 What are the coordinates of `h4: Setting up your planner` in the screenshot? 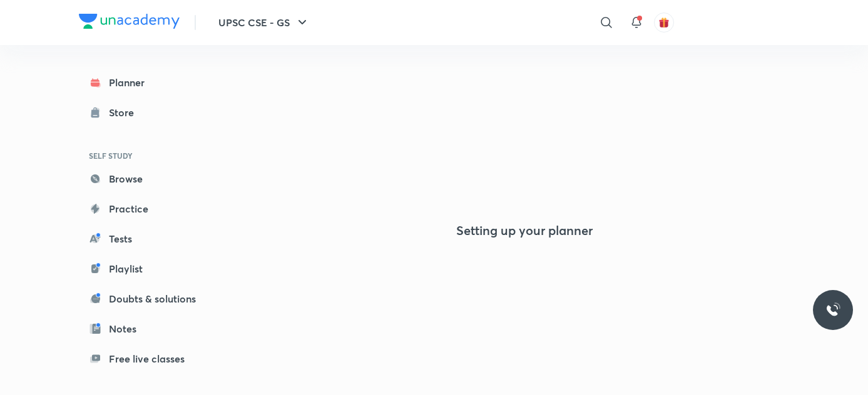 It's located at (524, 231).